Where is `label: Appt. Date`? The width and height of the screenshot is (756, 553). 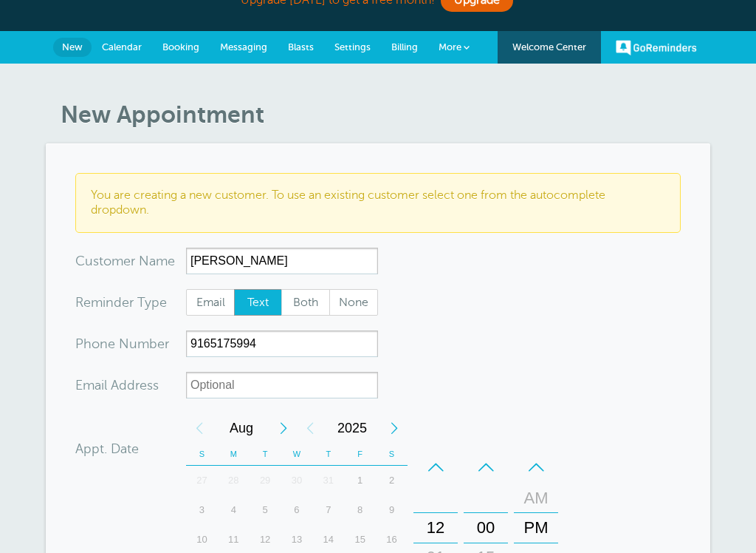 label: Appt. Date is located at coordinates (107, 448).